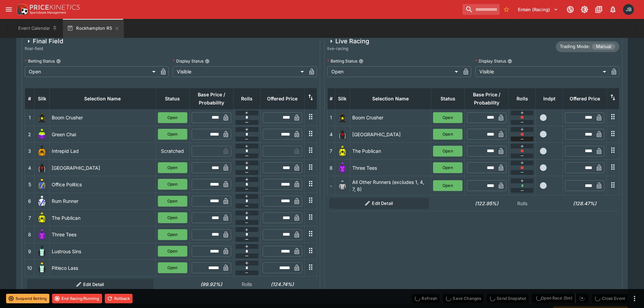  What do you see at coordinates (38, 28) in the screenshot?
I see `button: Event Calendar` at bounding box center [38, 28].